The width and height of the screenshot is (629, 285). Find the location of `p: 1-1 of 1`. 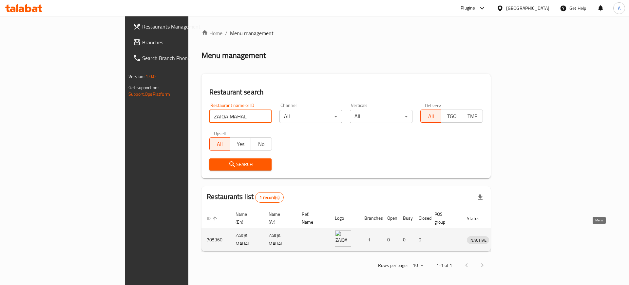

p: 1-1 of 1 is located at coordinates (444, 265).